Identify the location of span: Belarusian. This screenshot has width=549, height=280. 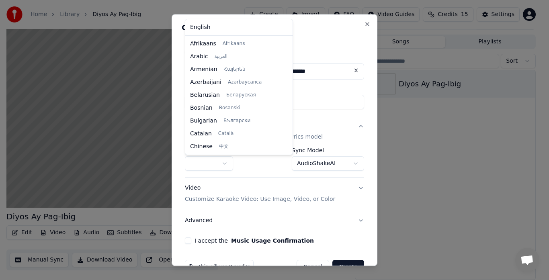
(205, 95).